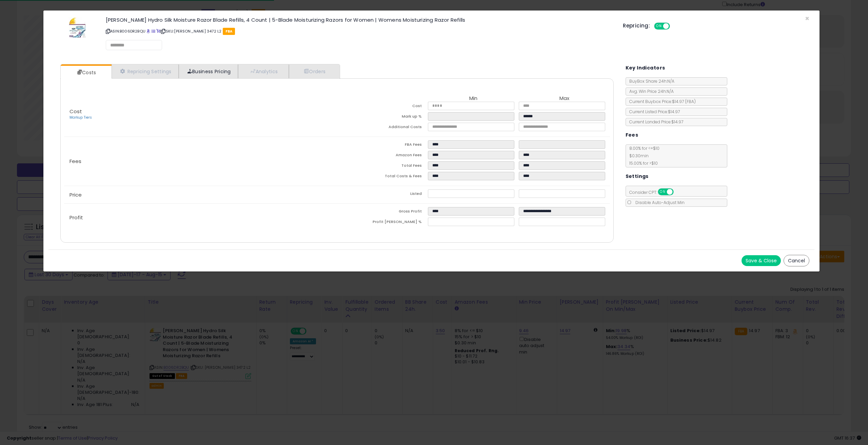 This screenshot has width=868, height=445. I want to click on a: Orders, so click(314, 71).